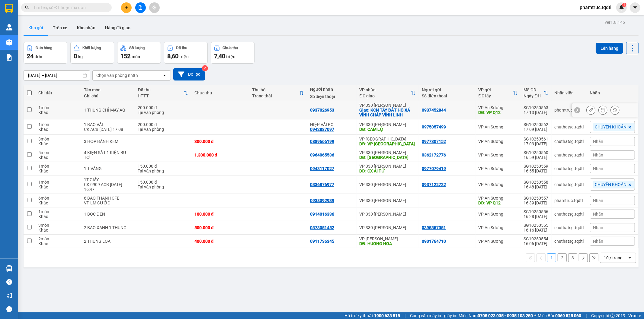 The width and height of the screenshot is (644, 319). What do you see at coordinates (322, 141) in the screenshot?
I see `div: 0889666199` at bounding box center [322, 141].